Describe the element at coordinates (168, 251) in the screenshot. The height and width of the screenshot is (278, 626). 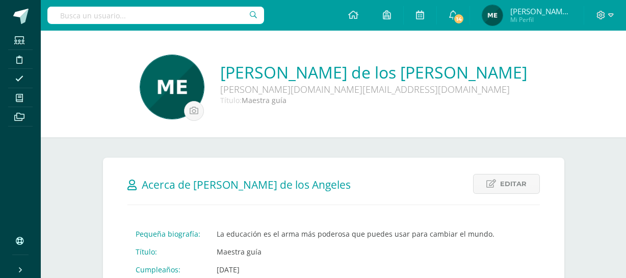
I see `td: Título:` at that location.